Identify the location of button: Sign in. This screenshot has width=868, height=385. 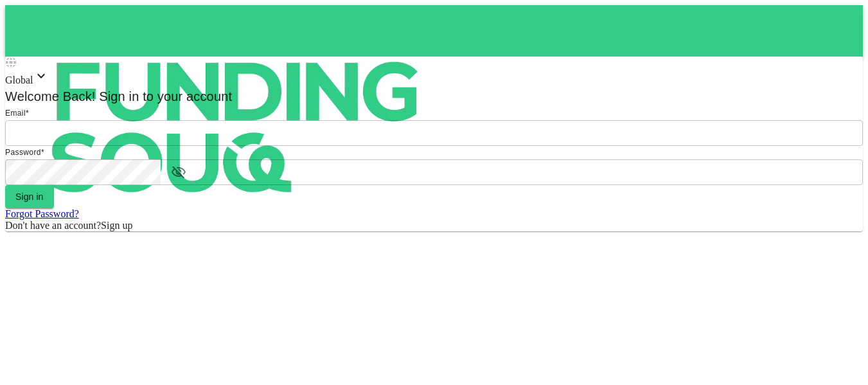
(29, 197).